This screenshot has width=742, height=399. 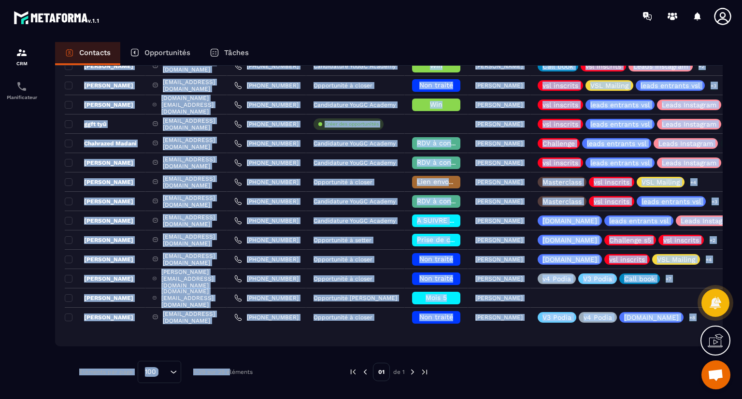 What do you see at coordinates (669, 279) in the screenshot?
I see `p: +7` at bounding box center [669, 279].